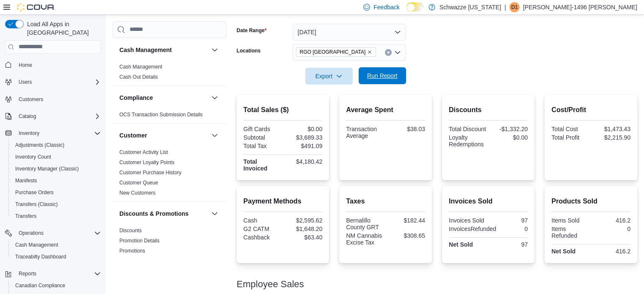 This screenshot has height=294, width=644. What do you see at coordinates (370, 52) in the screenshot?
I see `button: Remove RGO 6 Northeast Heights from selection in this group` at bounding box center [370, 52].